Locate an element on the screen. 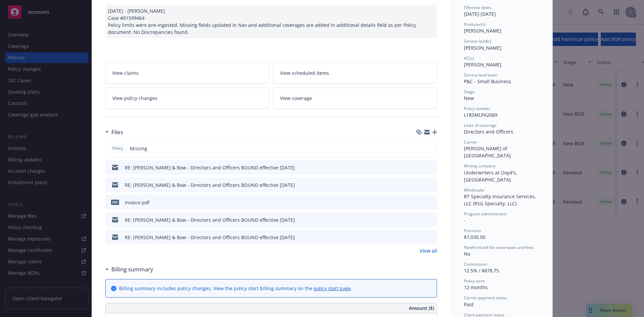 The width and height of the screenshot is (644, 317). span: AC(s) is located at coordinates (469, 58).